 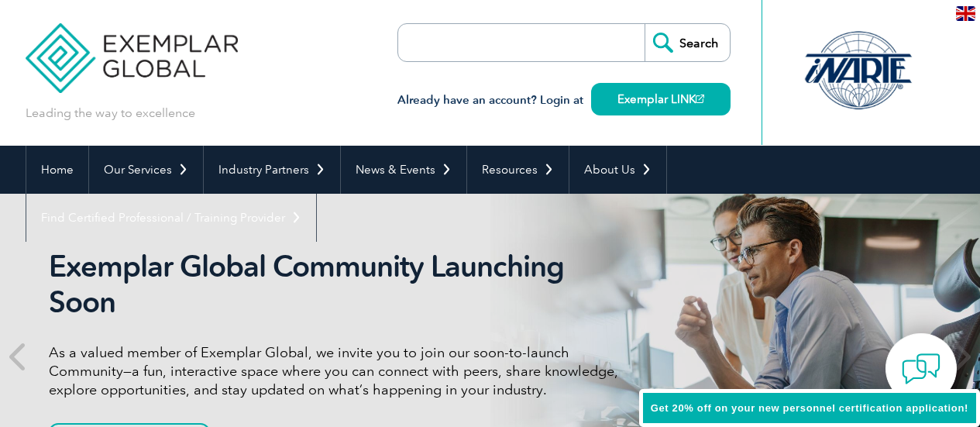 I want to click on a: Industry Partners, so click(x=272, y=169).